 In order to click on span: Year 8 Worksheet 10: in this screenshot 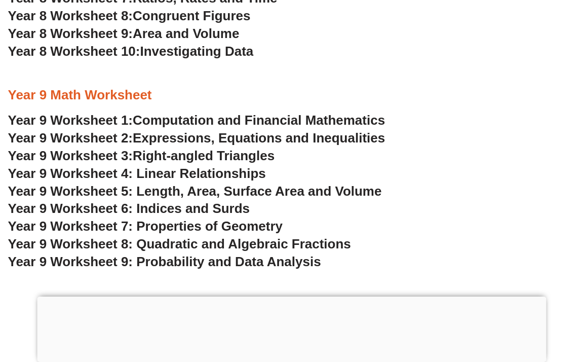, I will do `click(74, 51)`.